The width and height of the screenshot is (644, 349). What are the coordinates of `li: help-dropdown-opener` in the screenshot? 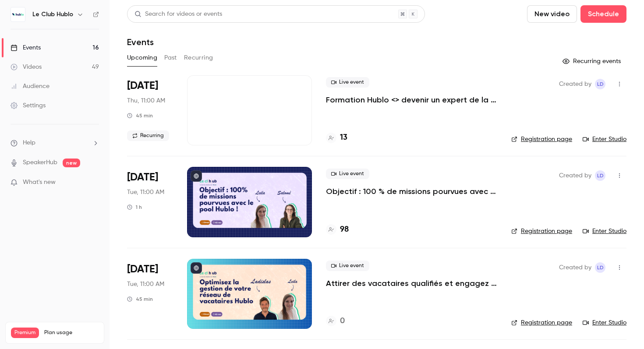 It's located at (55, 142).